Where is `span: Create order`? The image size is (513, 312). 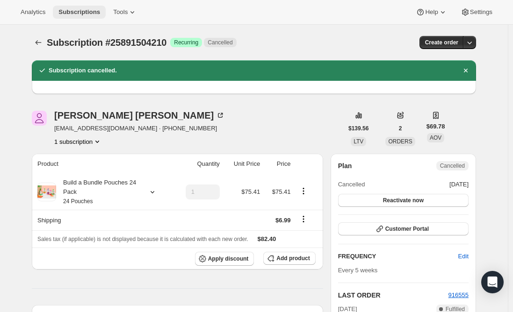
span: Create order is located at coordinates (441, 43).